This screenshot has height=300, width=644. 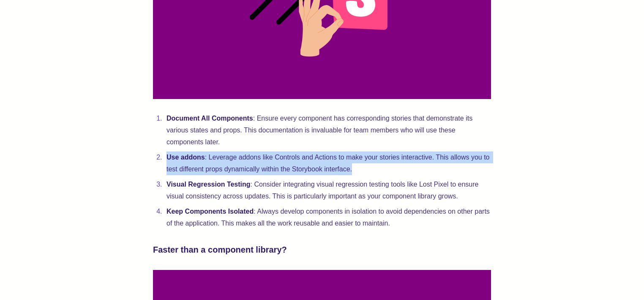 I want to click on strong: Document All Components, so click(x=210, y=118).